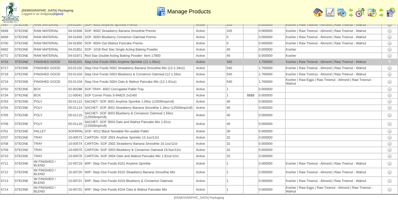 This screenshot has width=398, height=203. Describe the element at coordinates (7, 181) in the screenshot. I see `td: 6713` at that location.